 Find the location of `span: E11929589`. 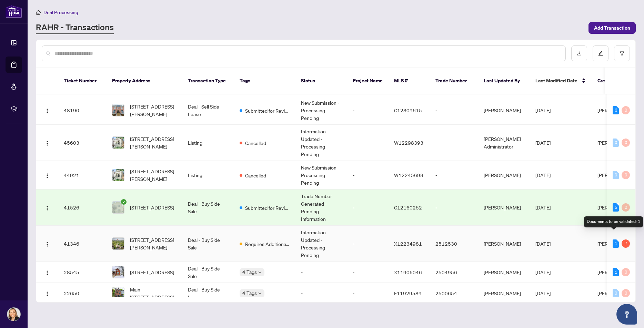

span: E11929589 is located at coordinates (408, 293).